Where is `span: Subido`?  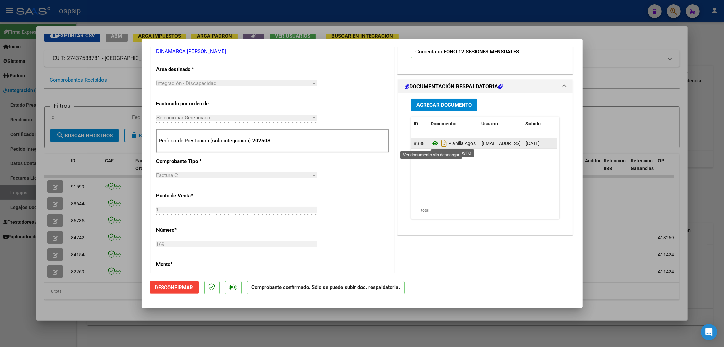
span: Subido is located at coordinates (534, 124).